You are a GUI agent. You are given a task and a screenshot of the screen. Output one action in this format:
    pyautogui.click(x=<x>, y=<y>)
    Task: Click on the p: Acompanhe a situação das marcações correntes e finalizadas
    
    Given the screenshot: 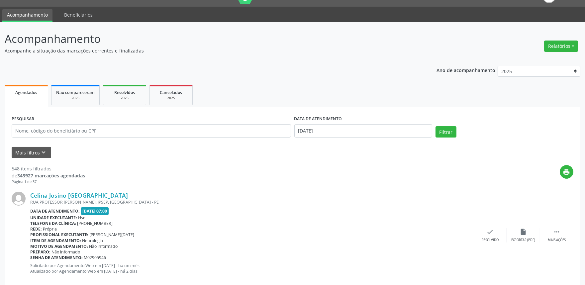 What is the action you would take?
    pyautogui.click(x=206, y=50)
    